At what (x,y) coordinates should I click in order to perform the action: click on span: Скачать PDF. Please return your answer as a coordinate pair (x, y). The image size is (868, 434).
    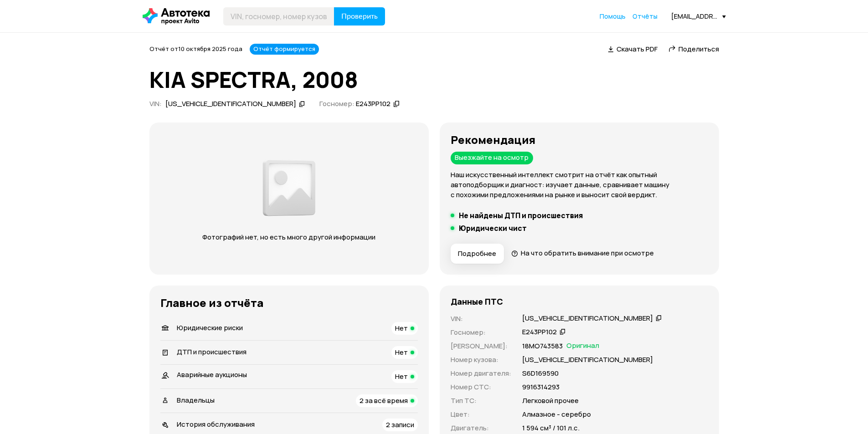
    Looking at the image, I should click on (637, 49).